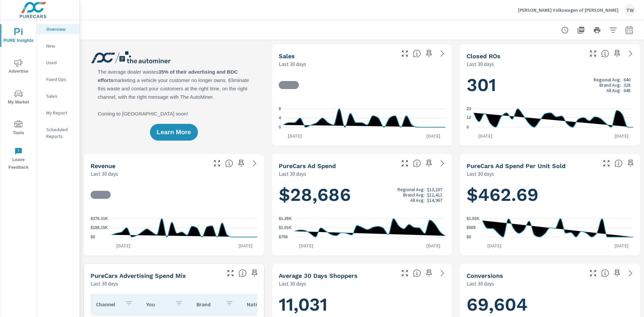 The height and width of the screenshot is (317, 644). I want to click on h5: PureCars Ad Spend Per Unit Sold, so click(516, 166).